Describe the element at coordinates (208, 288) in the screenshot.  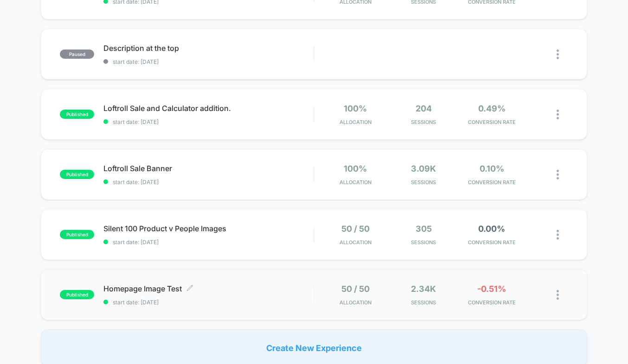
I see `span: Homepage Image Test` at that location.